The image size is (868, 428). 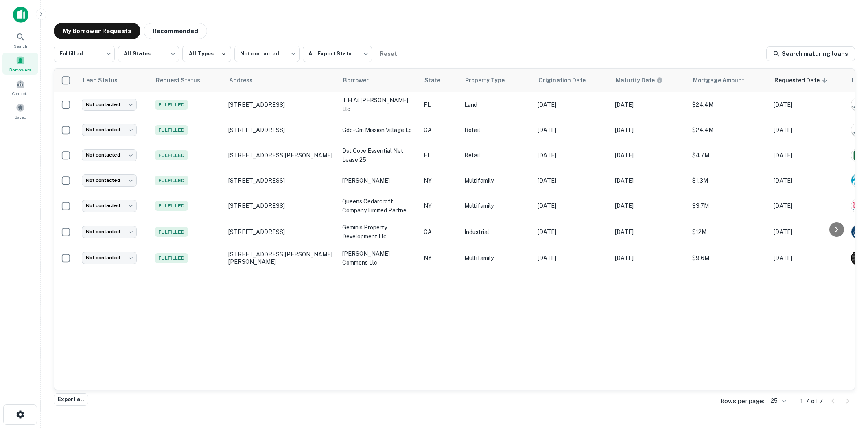 I want to click on div: 25, so click(x=777, y=400).